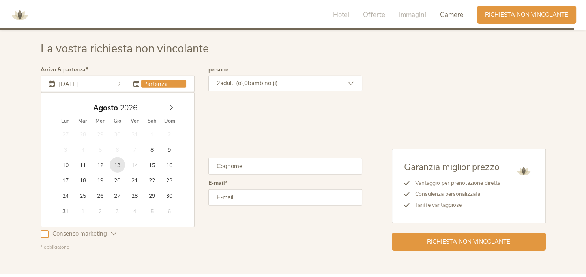 The height and width of the screenshot is (277, 586). Describe the element at coordinates (152, 134) in the screenshot. I see `span: Agosto 1, 2026` at that location.